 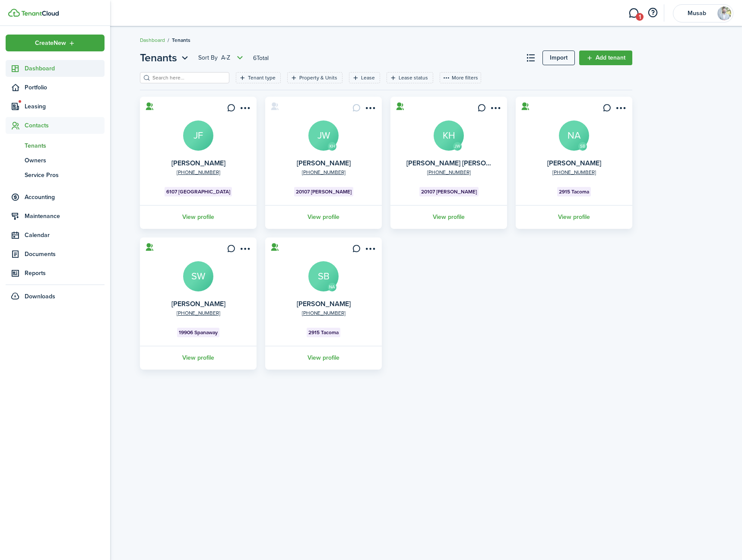 What do you see at coordinates (261, 58) in the screenshot?
I see `header-page-total: 6 Total` at bounding box center [261, 58].